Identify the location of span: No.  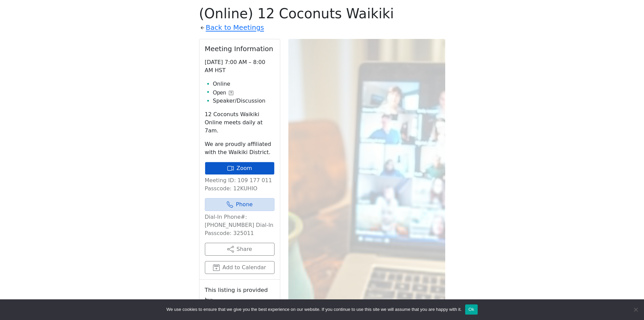
(636, 310).